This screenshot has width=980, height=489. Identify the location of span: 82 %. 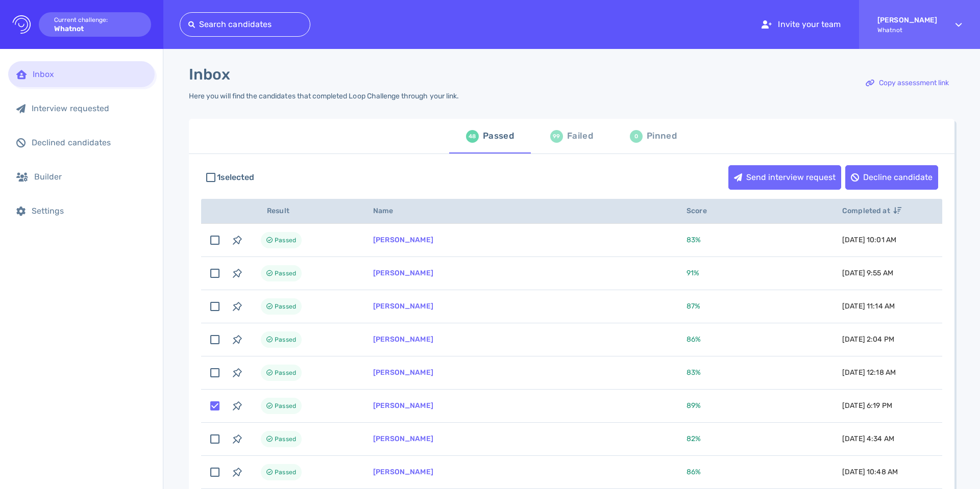
(694, 439).